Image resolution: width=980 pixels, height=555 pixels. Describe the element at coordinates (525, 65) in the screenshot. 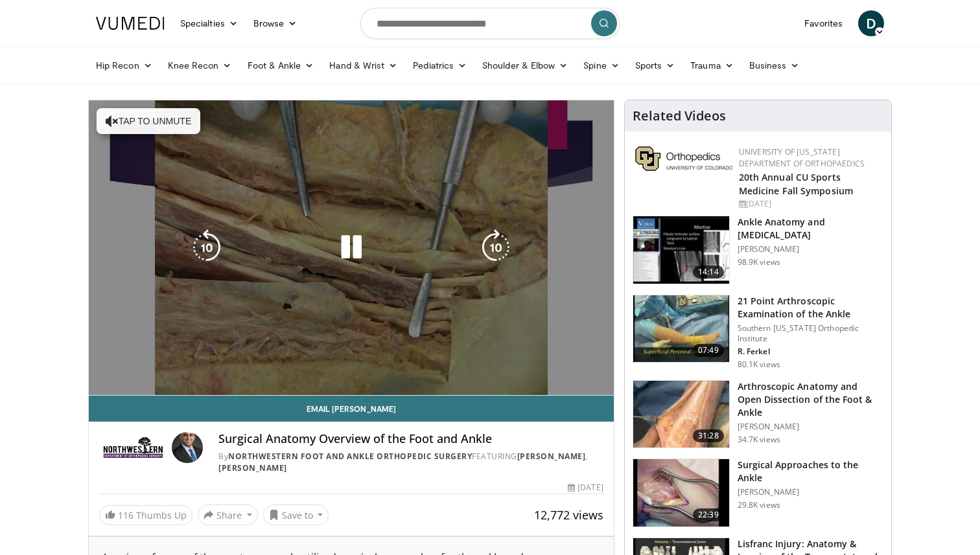

I see `a: Shoulder & Elbow` at that location.